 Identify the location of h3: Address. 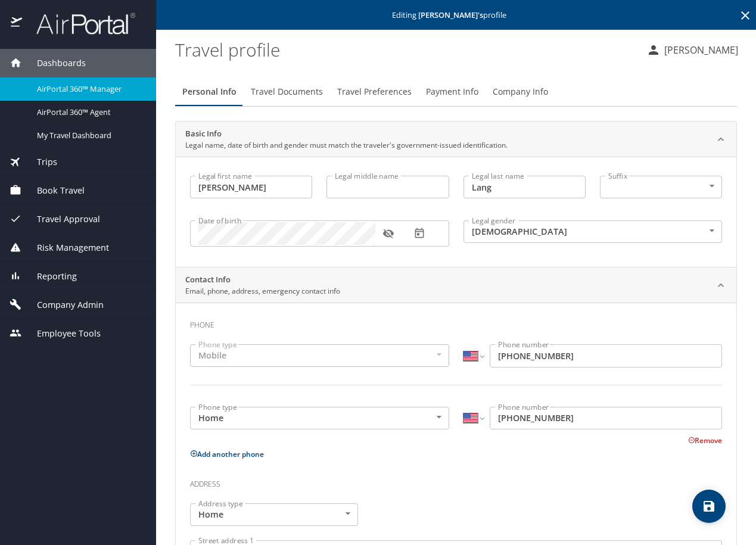
(456, 481).